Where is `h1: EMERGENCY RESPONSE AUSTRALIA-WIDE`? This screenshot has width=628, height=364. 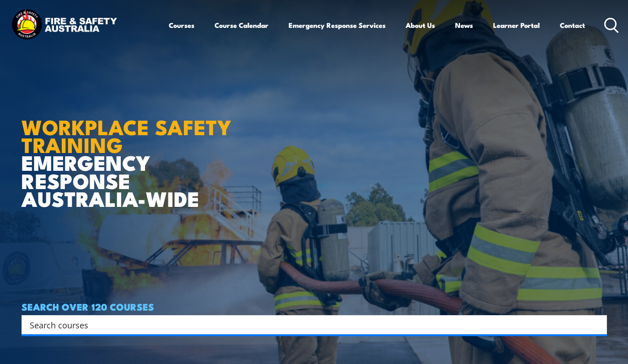
h1: EMERGENCY RESPONSE AUSTRALIA-WIDE is located at coordinates (133, 151).